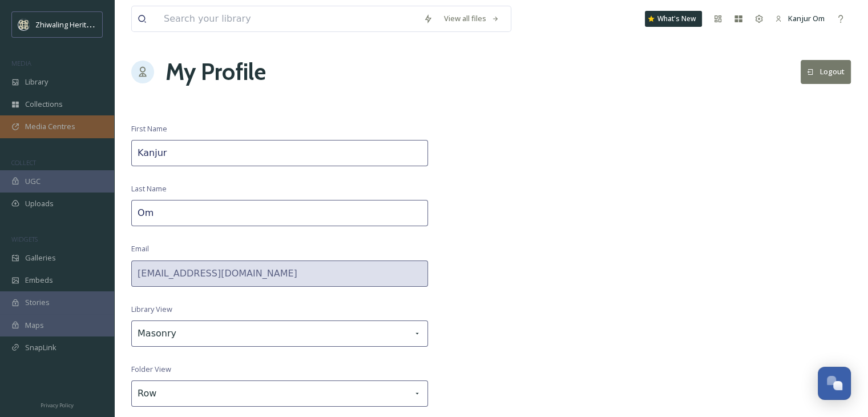  I want to click on span: MEDIA, so click(21, 63).